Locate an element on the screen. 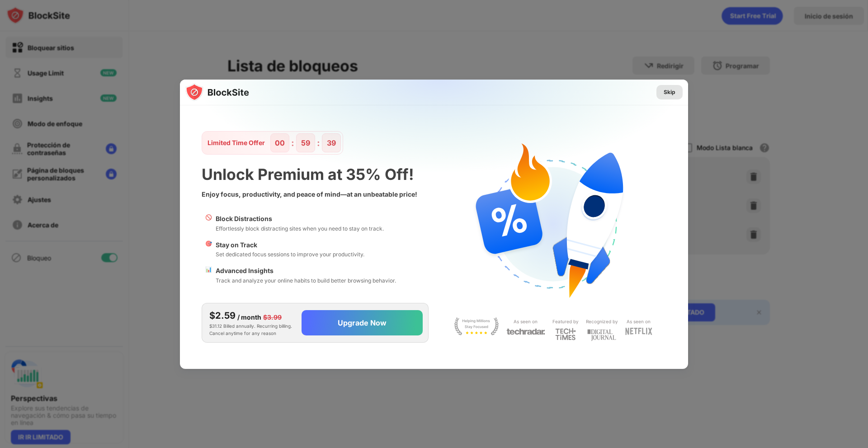 This screenshot has height=448, width=868. div: / month is located at coordinates (249, 317).